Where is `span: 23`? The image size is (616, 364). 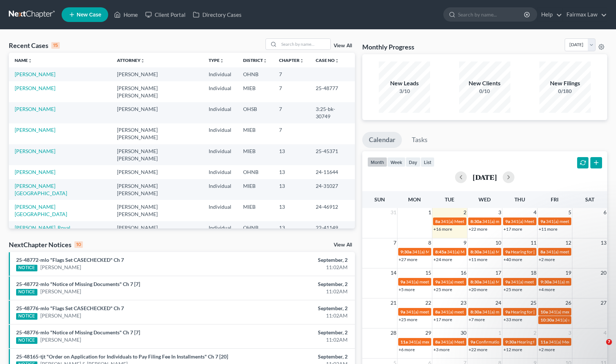 span: 23 is located at coordinates (463, 303).